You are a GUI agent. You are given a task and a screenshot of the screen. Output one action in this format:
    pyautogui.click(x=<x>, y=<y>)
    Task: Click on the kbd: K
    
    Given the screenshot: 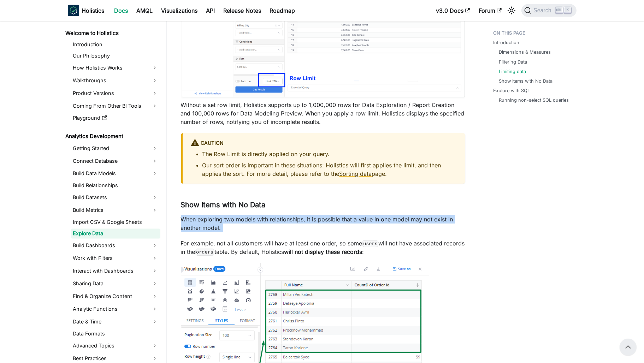 What is the action you would take?
    pyautogui.click(x=568, y=10)
    